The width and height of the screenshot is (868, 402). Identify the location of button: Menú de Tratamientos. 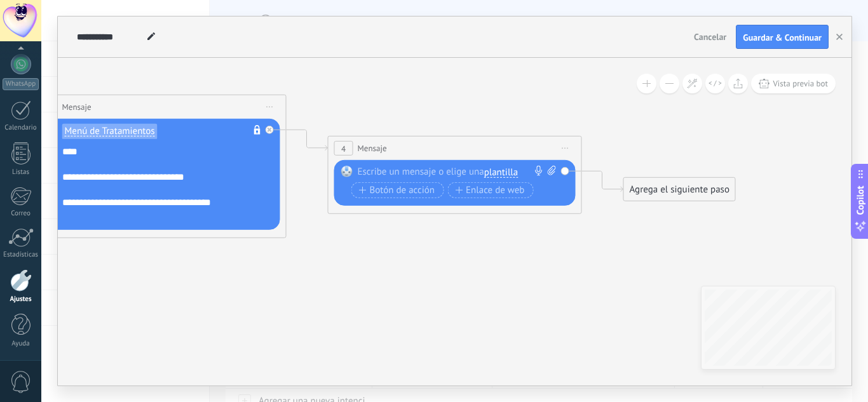
(110, 131).